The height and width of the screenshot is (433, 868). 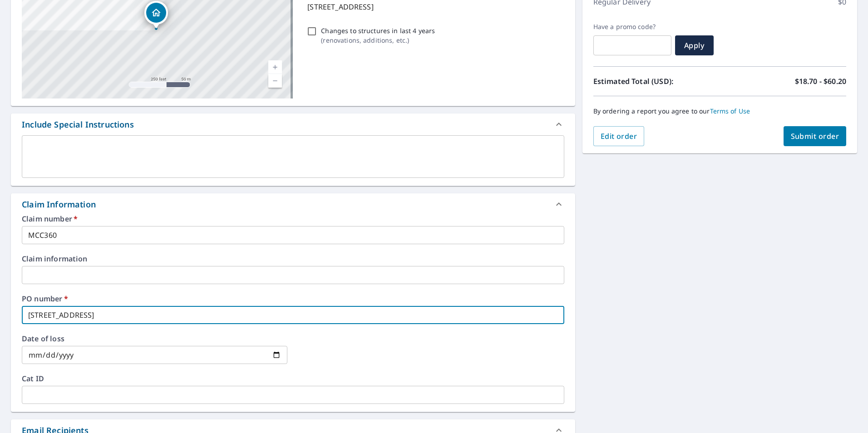 I want to click on button: Submit order, so click(x=815, y=136).